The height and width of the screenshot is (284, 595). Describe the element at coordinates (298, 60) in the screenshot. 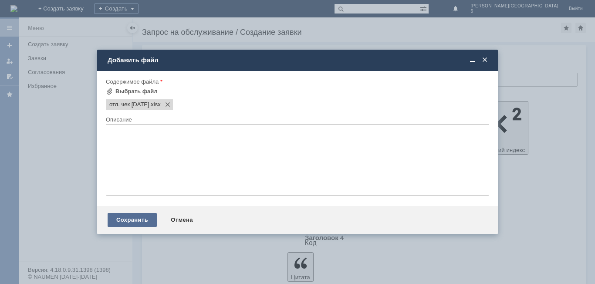

I see `div: Добавить файл` at that location.